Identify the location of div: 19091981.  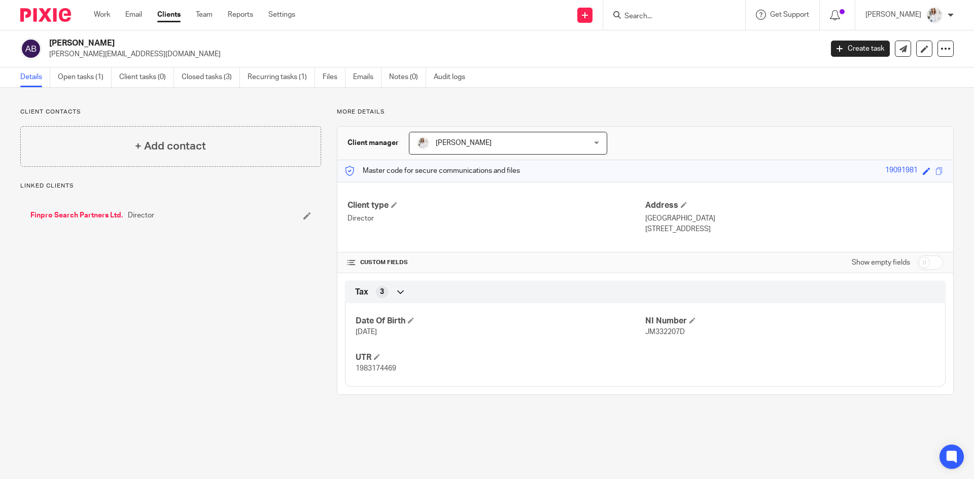
(901, 171).